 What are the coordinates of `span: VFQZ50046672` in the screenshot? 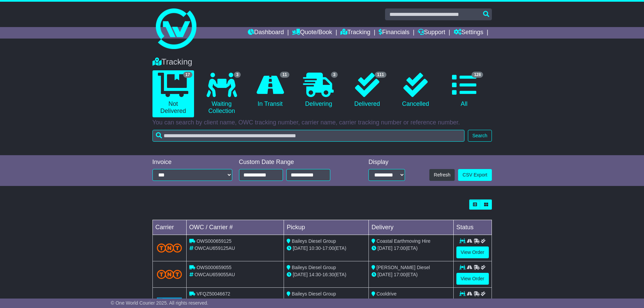 It's located at (213, 294).